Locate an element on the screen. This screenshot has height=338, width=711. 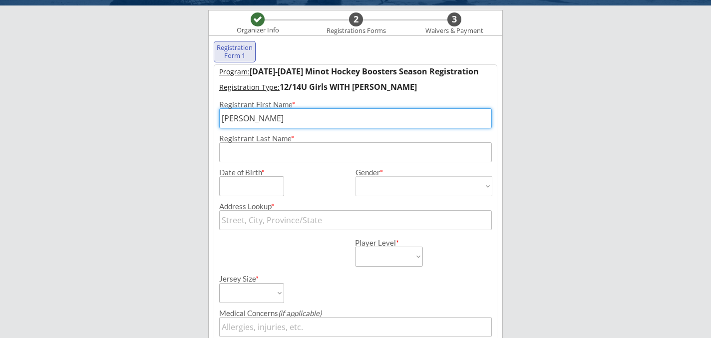
div: 3 is located at coordinates (454, 19).